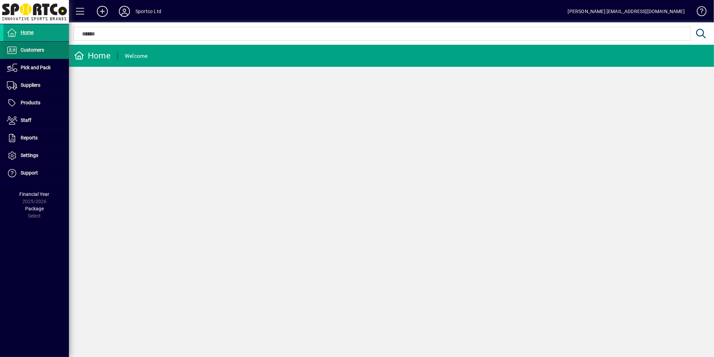 This screenshot has width=714, height=357. I want to click on a: Suppliers, so click(36, 85).